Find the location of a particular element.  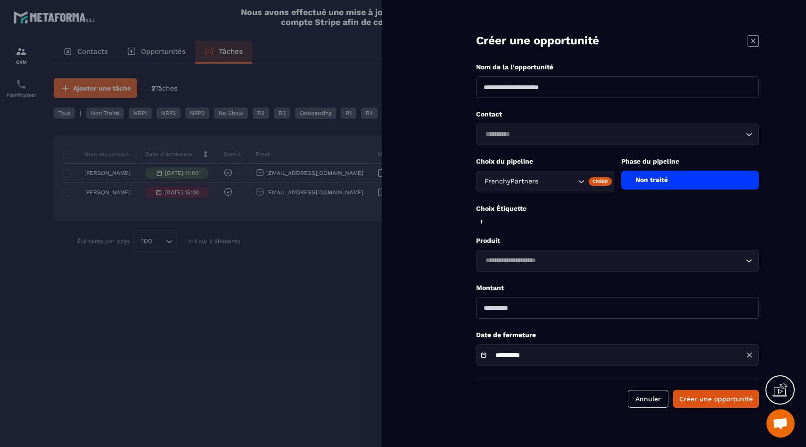

p: Créer une opportunité is located at coordinates (537, 41).